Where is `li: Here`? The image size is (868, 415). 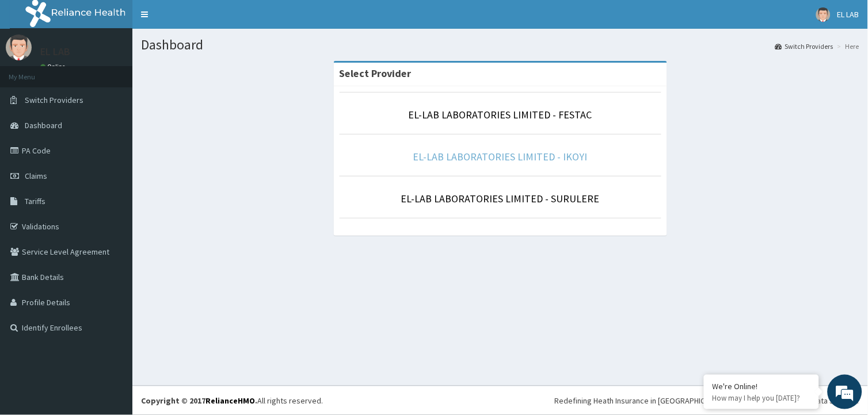
li: Here is located at coordinates (846, 46).